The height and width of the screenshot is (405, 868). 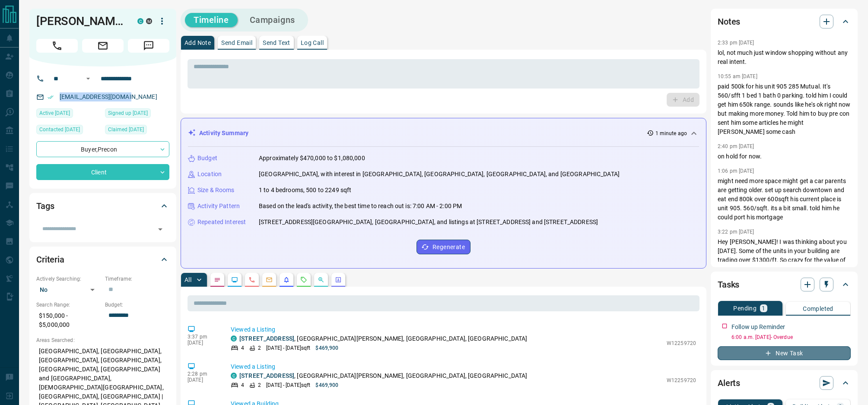 What do you see at coordinates (784, 109) in the screenshot?
I see `p: paid 500k for his unit 905 285 Mutual. It's 560/sfft 1 bed 1 bath 0 parking. told him I could get...` at bounding box center [784, 109].